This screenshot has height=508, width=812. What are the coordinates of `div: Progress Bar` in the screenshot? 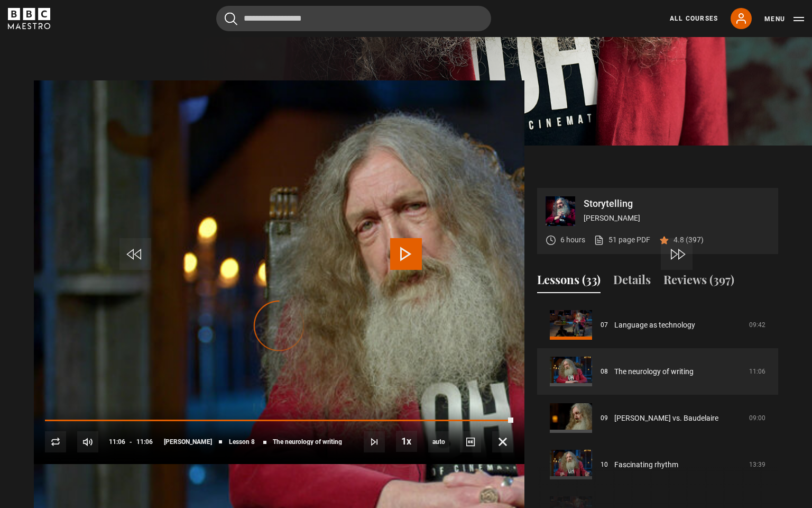 It's located at (279, 420).